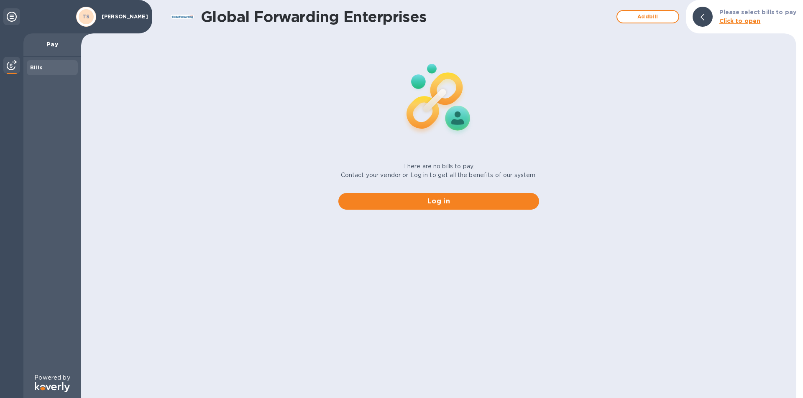 This screenshot has width=803, height=398. Describe the element at coordinates (739, 21) in the screenshot. I see `b: Click to open` at that location.